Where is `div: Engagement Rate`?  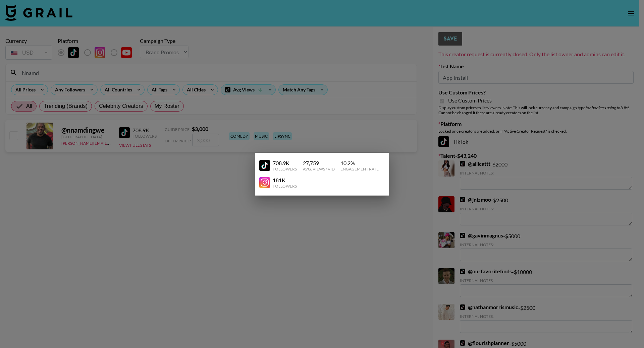 div: Engagement Rate is located at coordinates (360, 169).